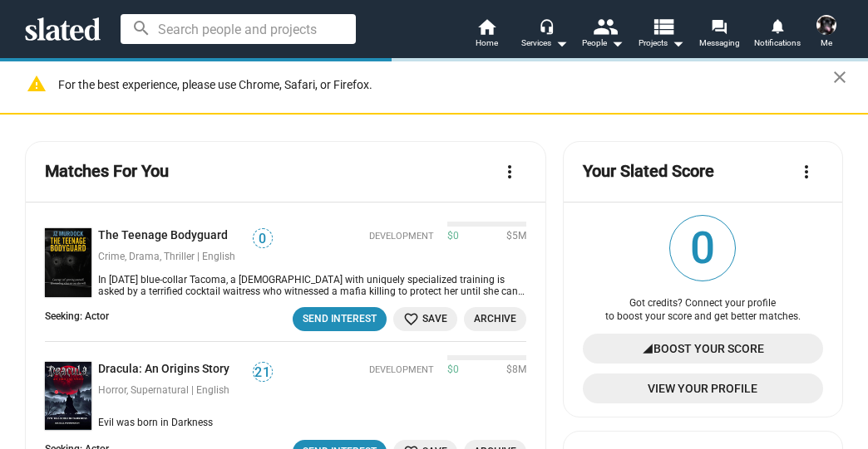  I want to click on span: $5M, so click(513, 237).